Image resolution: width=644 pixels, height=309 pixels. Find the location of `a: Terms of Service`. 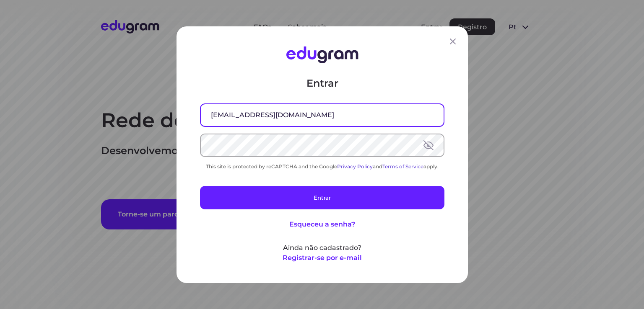

a: Terms of Service is located at coordinates (403, 165).